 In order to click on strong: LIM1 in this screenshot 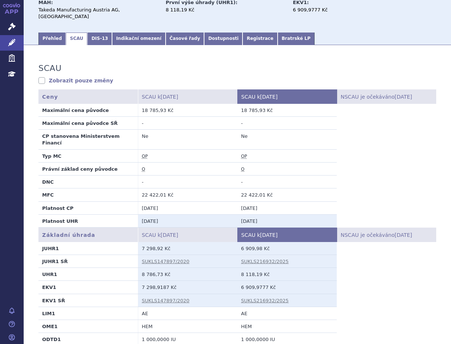, I will do `click(48, 313)`.